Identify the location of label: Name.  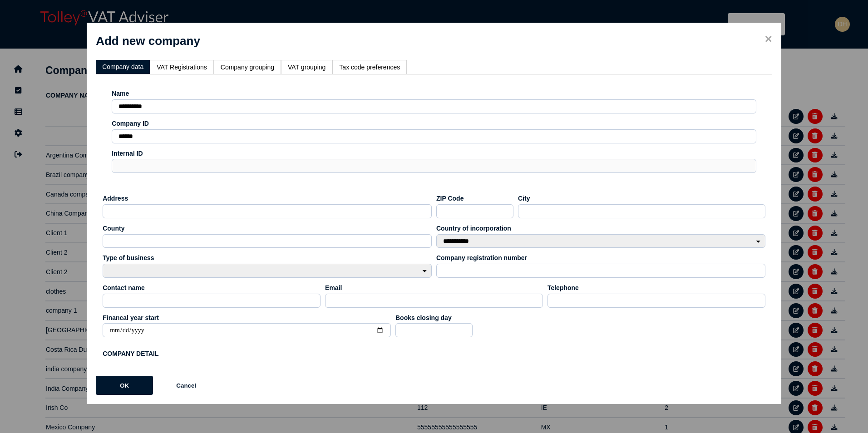
(434, 93).